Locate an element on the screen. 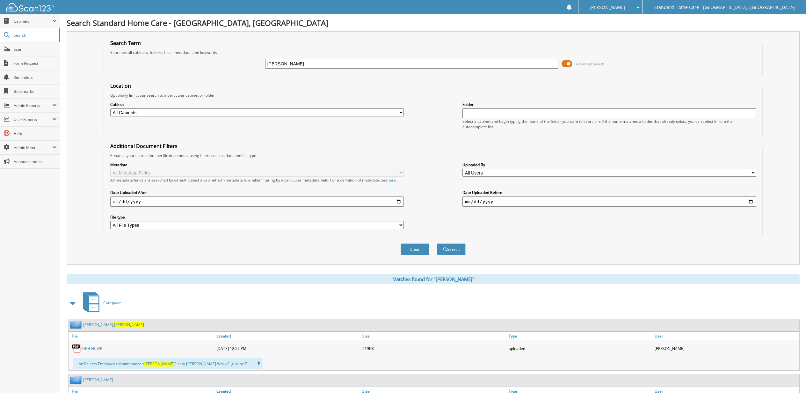  span: Admin Reports is located at coordinates (33, 105).